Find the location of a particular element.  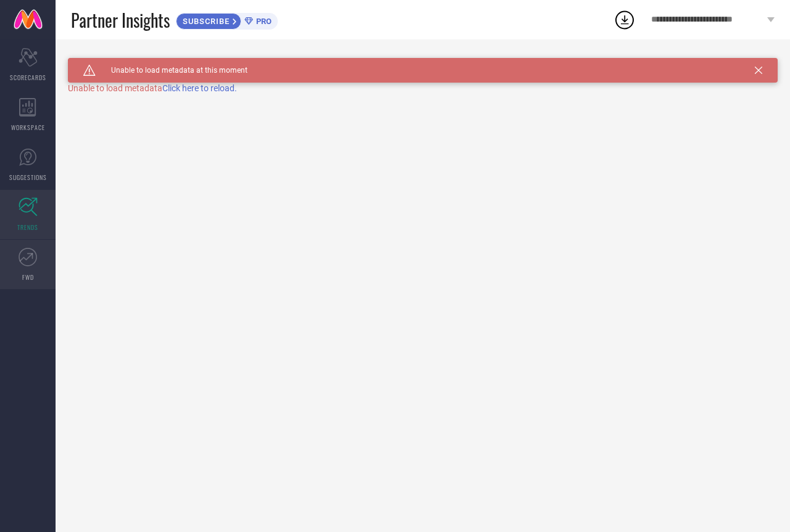

span: FWD is located at coordinates (28, 277).